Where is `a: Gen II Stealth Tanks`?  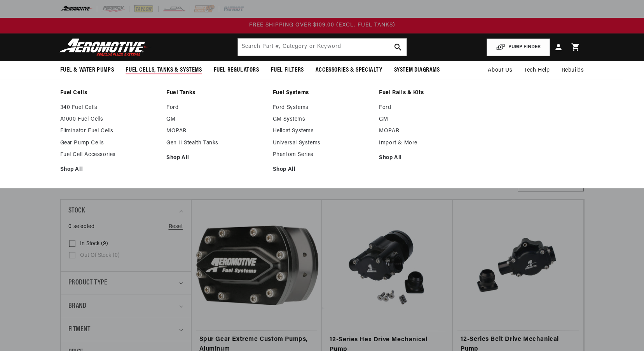
a: Gen II Stealth Tanks is located at coordinates (216, 143).